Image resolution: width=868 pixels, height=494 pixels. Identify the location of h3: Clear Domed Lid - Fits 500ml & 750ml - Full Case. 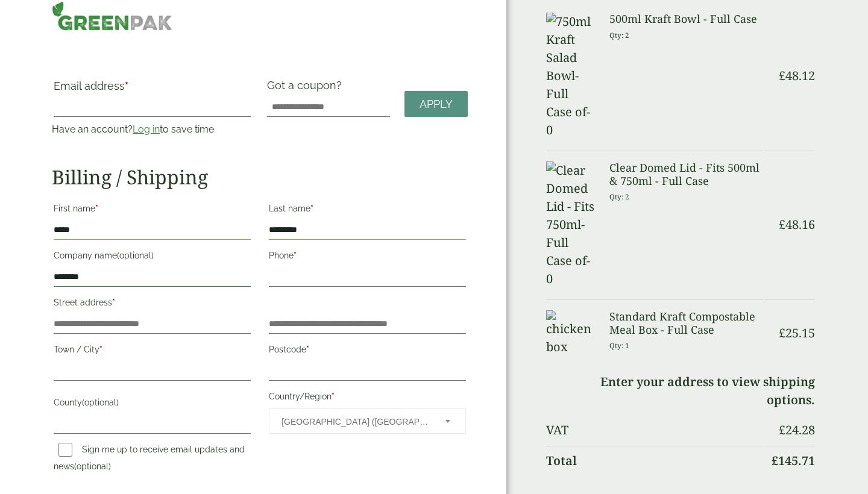
(686, 174).